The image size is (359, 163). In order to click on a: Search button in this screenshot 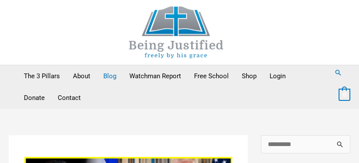, I will do `click(338, 73)`.